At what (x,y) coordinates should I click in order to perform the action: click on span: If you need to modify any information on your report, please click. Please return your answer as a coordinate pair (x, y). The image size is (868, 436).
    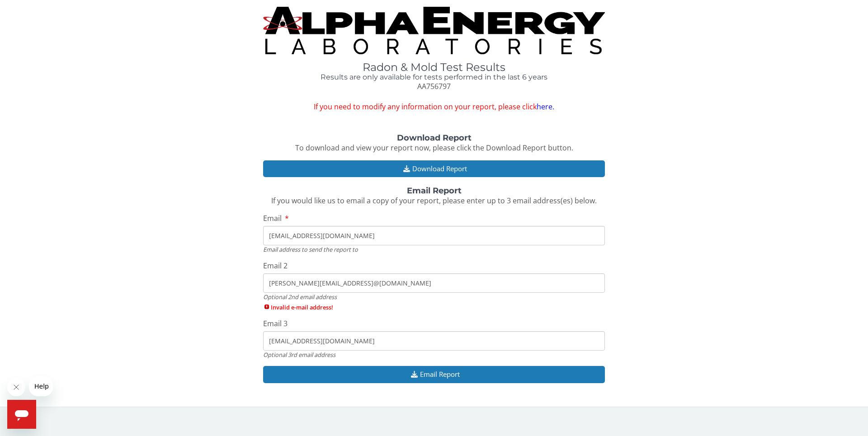
    Looking at the image, I should click on (434, 107).